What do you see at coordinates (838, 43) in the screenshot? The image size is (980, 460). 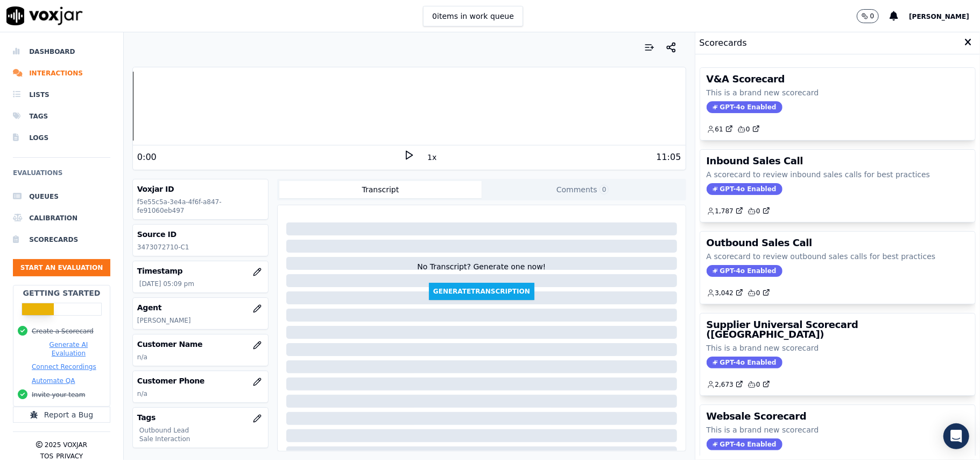 I see `div: Scorecards` at bounding box center [838, 43].